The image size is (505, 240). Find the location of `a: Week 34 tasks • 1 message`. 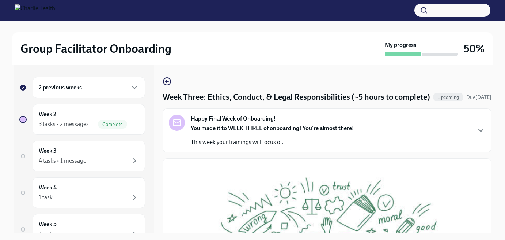

a: Week 34 tasks • 1 message is located at coordinates (82, 156).